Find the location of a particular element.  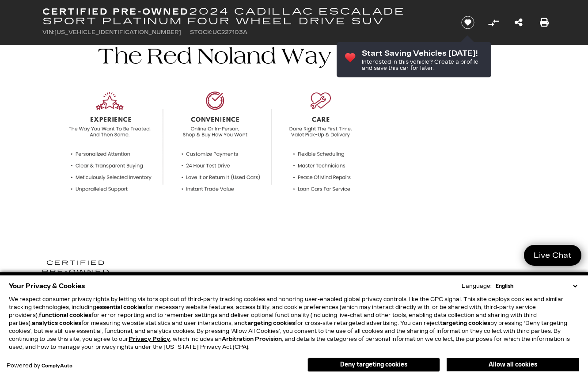

button: Allow all cookies is located at coordinates (513, 364).